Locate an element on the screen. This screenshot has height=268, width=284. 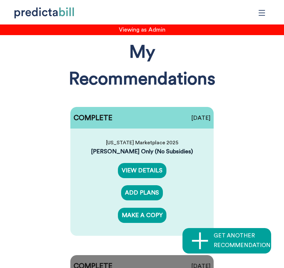
p: RECOMMENDATION is located at coordinates (242, 245).